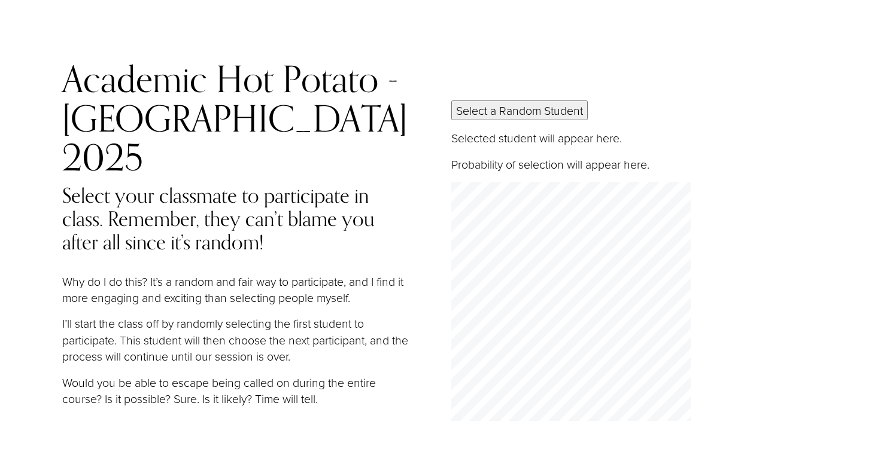  I want to click on p: Would you be able to escape being called on during the entire course? Is it possible? Sure. Is it..., so click(236, 391).